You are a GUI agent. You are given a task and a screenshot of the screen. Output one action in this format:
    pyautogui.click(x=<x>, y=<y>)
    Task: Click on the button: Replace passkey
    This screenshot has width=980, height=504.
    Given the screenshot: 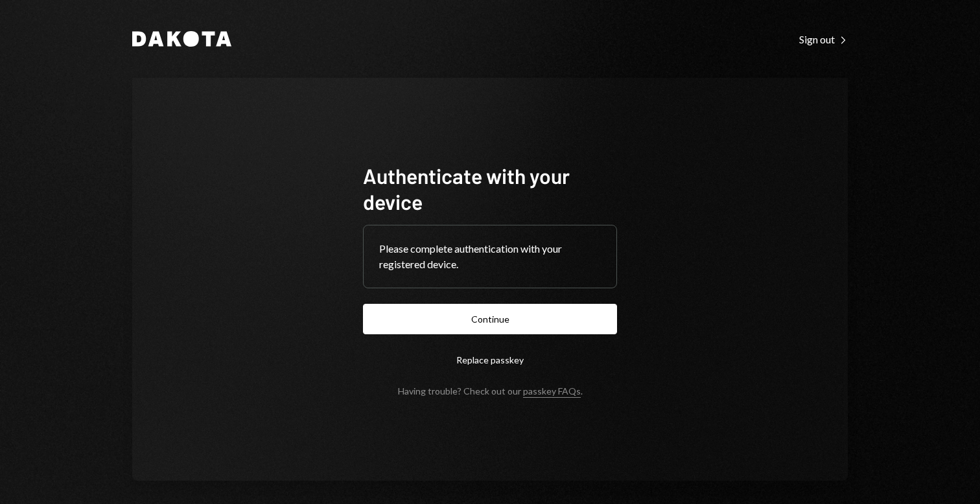 What is the action you would take?
    pyautogui.click(x=490, y=359)
    